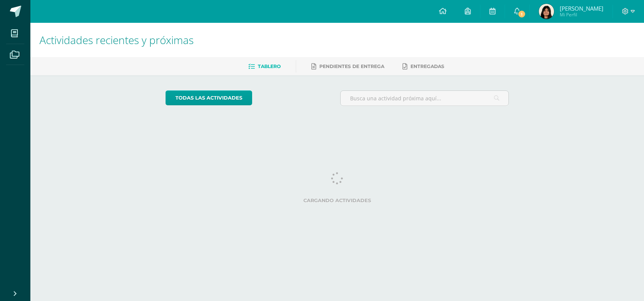 The width and height of the screenshot is (644, 301). Describe the element at coordinates (264, 67) in the screenshot. I see `a: Tablero` at that location.